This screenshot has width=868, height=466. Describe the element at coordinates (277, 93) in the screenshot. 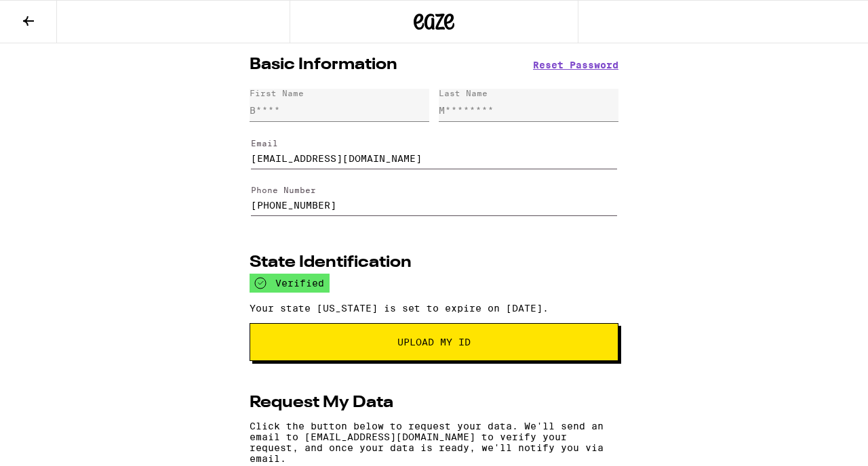

I see `div: First Name` at that location.